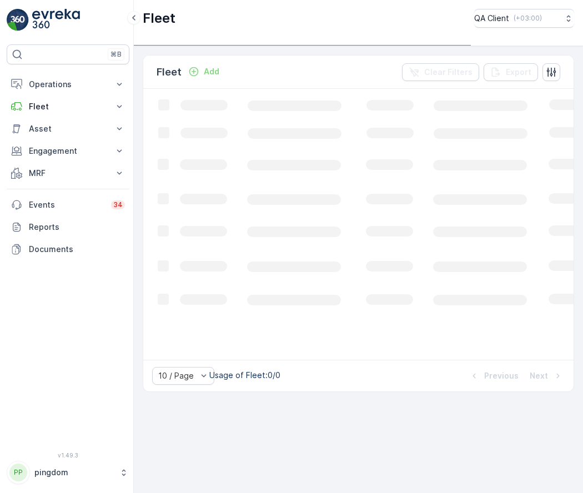 The height and width of the screenshot is (493, 583). Describe the element at coordinates (441, 72) in the screenshot. I see `button: Clear Filters` at that location.